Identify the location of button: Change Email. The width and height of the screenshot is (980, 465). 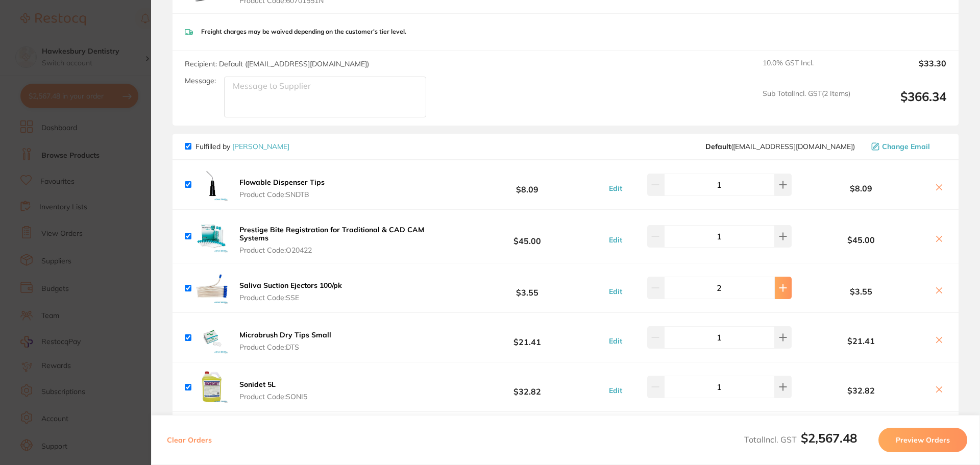
(907, 146).